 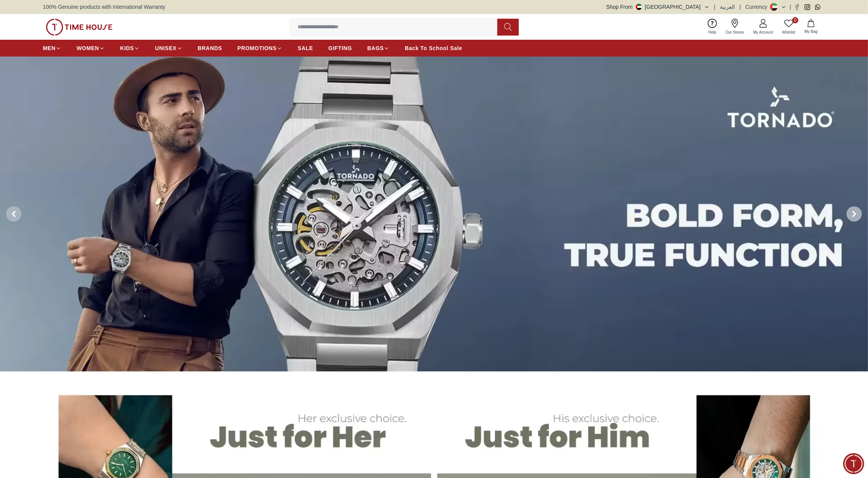 What do you see at coordinates (375, 48) in the screenshot?
I see `span: BAGS` at bounding box center [375, 48].